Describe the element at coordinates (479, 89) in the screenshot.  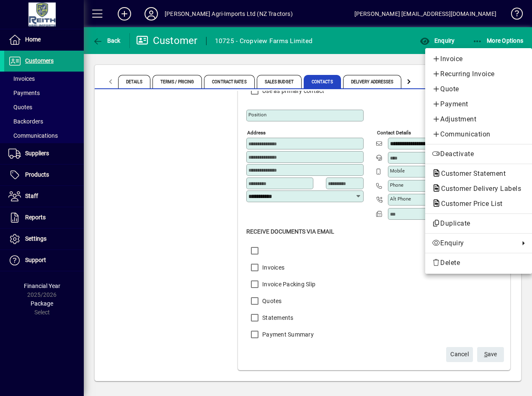
I see `span: Quote` at that location.